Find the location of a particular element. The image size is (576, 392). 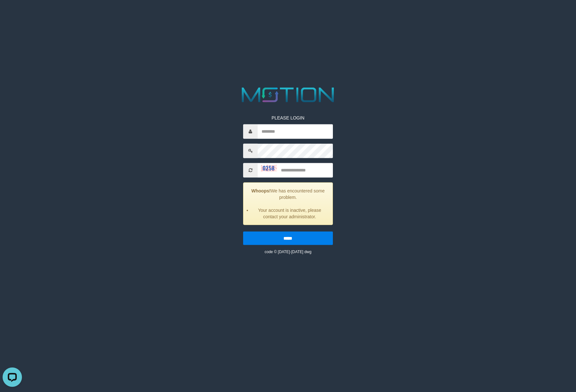

p: PLEASE LOGIN is located at coordinates (288, 118).